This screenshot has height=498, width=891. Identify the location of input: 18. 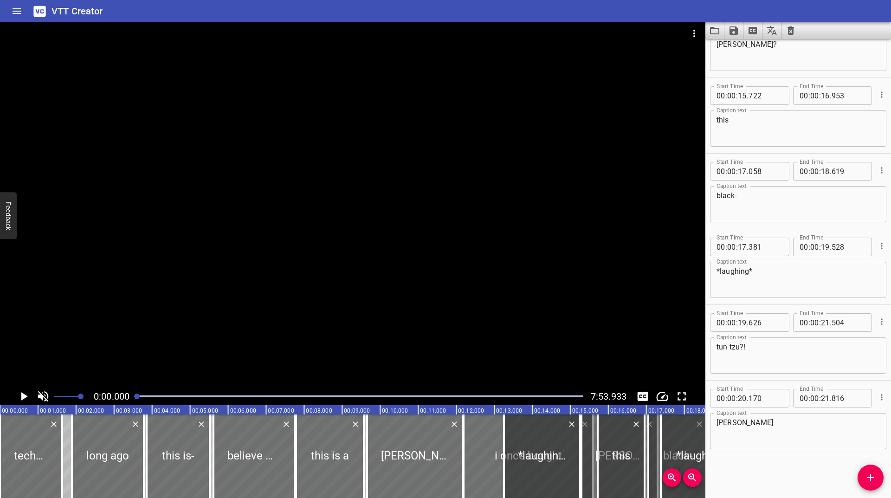
(825, 171).